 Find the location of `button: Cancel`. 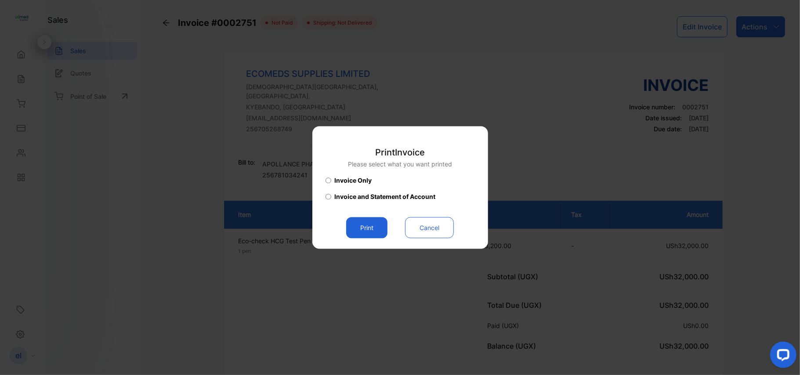

button: Cancel is located at coordinates (429, 228).